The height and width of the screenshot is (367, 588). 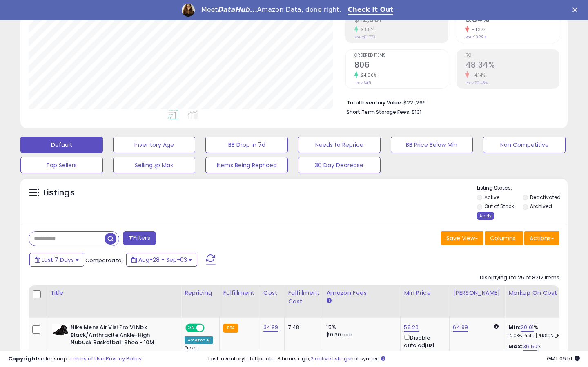 I want to click on span: ON, so click(x=191, y=328).